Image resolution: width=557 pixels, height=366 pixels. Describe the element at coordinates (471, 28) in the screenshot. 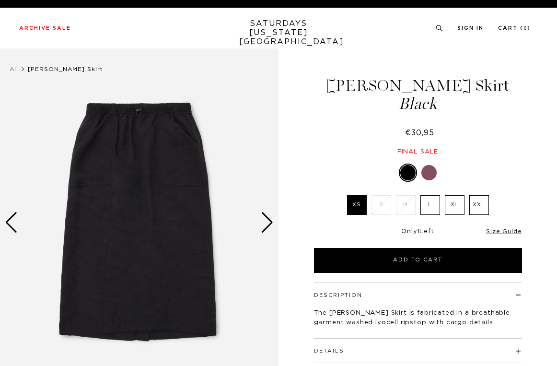

I see `a: Sign In` at that location.